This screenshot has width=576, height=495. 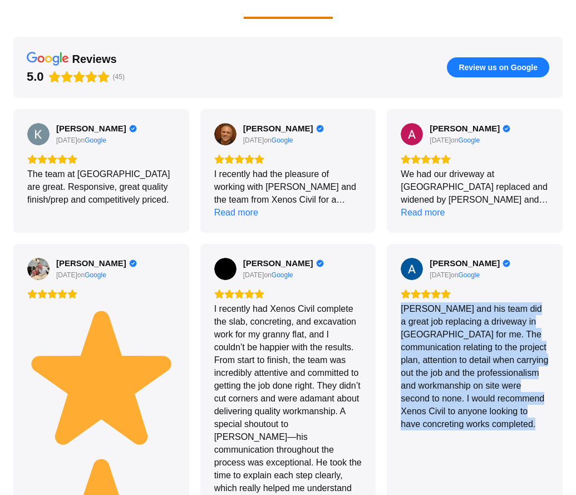 I want to click on a: Review by Hazar Cevikoglu, so click(x=283, y=263).